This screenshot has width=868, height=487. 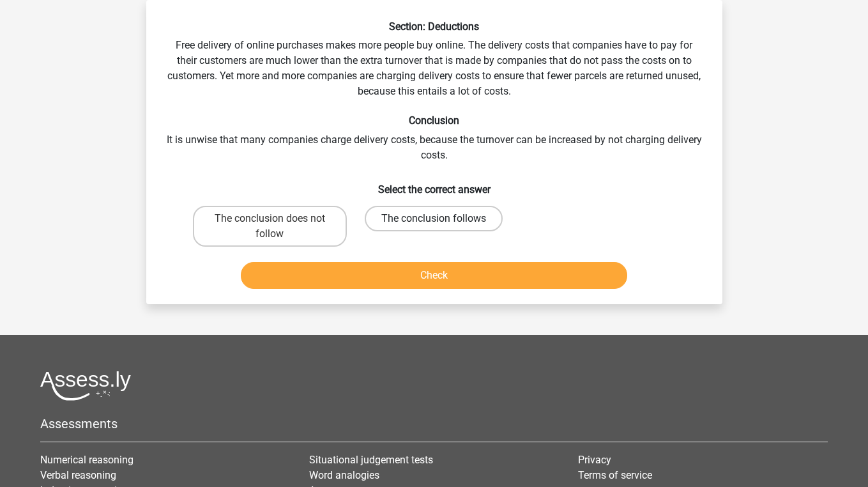 What do you see at coordinates (85, 386) in the screenshot?
I see `img: Assessly logo` at bounding box center [85, 386].